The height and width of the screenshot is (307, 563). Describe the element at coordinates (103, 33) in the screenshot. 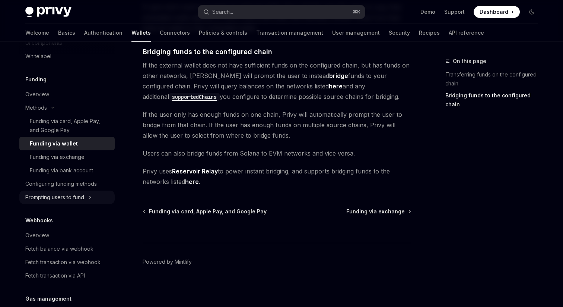

I see `a: Authentication` at that location.